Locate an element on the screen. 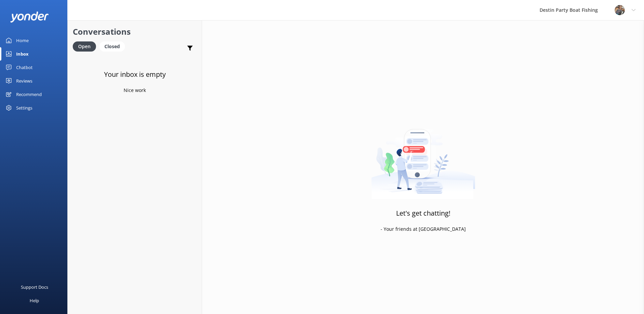 The width and height of the screenshot is (644, 314). div: Settings is located at coordinates (24, 108).